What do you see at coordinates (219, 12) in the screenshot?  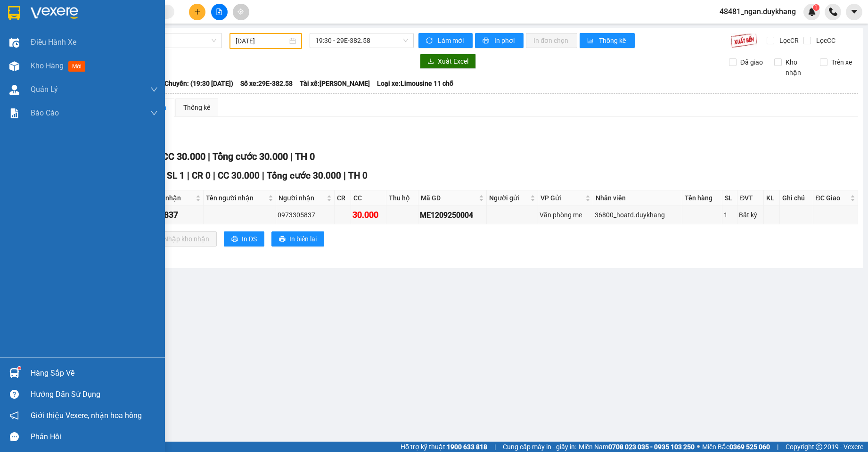 I see `span: file-add` at bounding box center [219, 12].